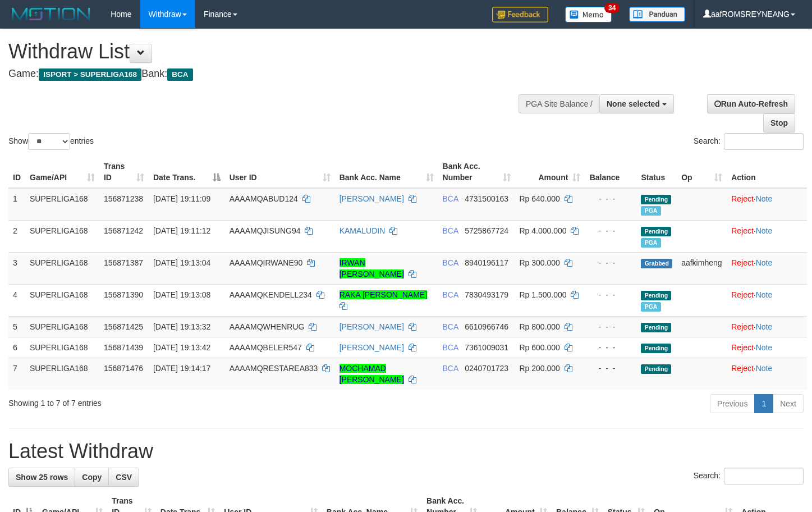 This screenshot has height=512, width=812. What do you see at coordinates (657, 264) in the screenshot?
I see `span: Grabbed` at bounding box center [657, 264].